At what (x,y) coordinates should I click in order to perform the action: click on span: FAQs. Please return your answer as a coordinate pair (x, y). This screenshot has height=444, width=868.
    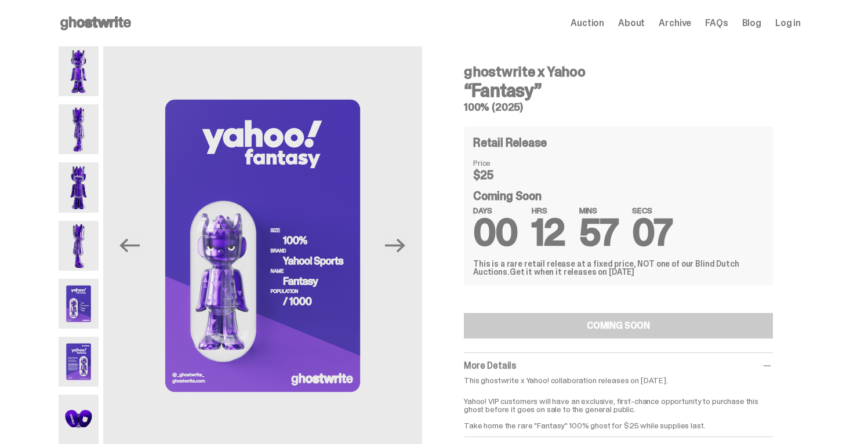
    Looking at the image, I should click on (716, 23).